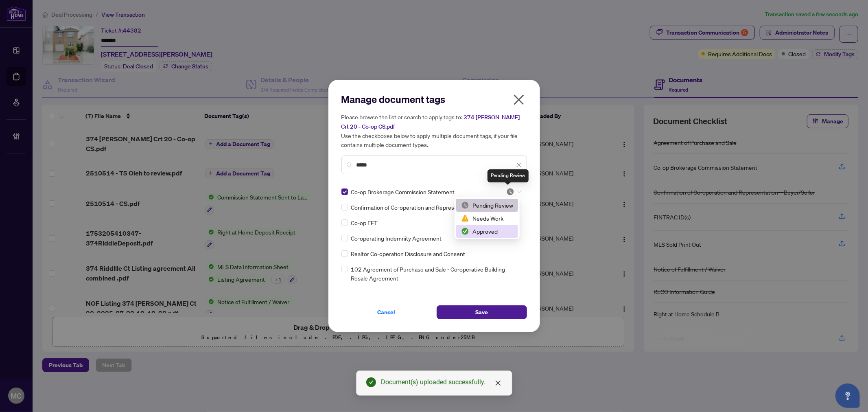 The height and width of the screenshot is (412, 868). What do you see at coordinates (396, 238) in the screenshot?
I see `span: Co-operating Indemnity Agreement` at bounding box center [396, 238].